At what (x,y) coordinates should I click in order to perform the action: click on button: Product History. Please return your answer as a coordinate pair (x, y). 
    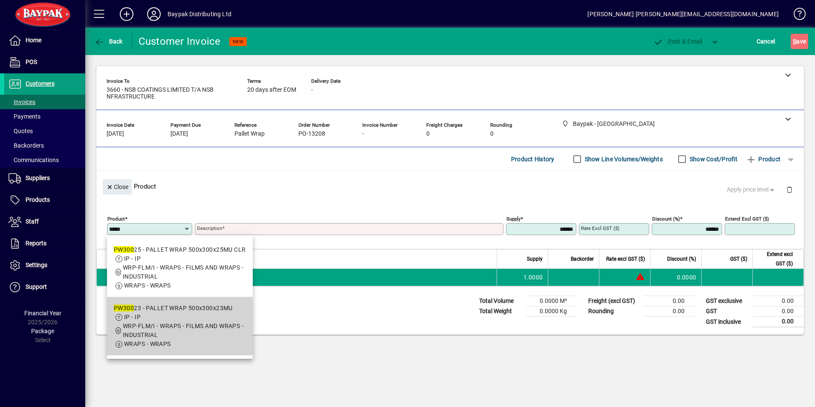
    Looking at the image, I should click on (533, 159).